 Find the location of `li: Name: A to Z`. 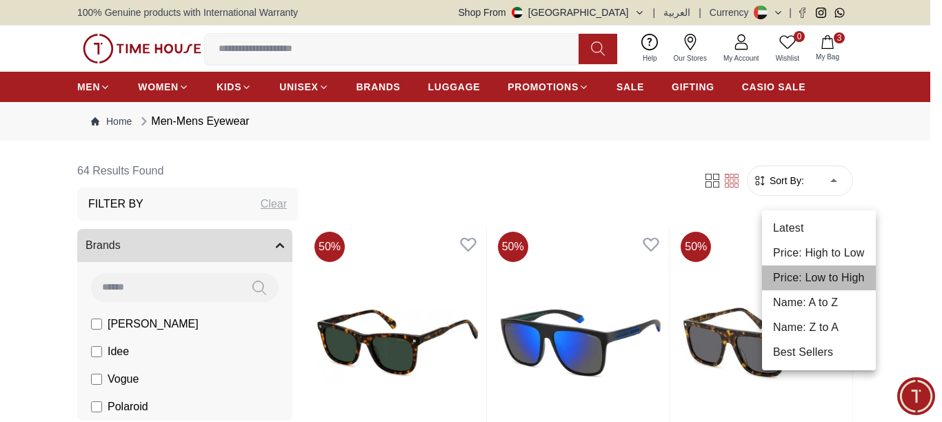

li: Name: A to Z is located at coordinates (819, 303).